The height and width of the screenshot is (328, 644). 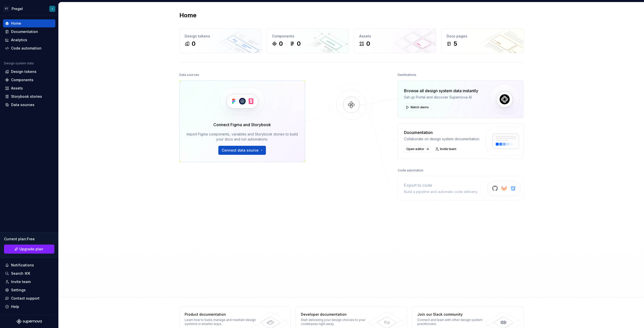 I want to click on a: Components00, so click(x=307, y=41).